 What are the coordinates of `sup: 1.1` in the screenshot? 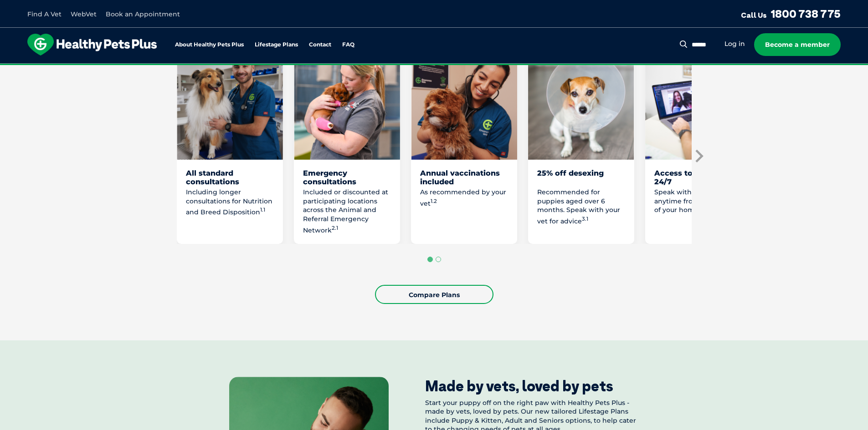 It's located at (262, 210).